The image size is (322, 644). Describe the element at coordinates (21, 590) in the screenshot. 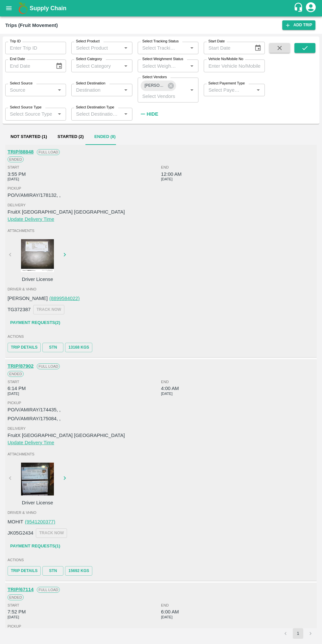

I see `a: TRIP/67114` at that location.